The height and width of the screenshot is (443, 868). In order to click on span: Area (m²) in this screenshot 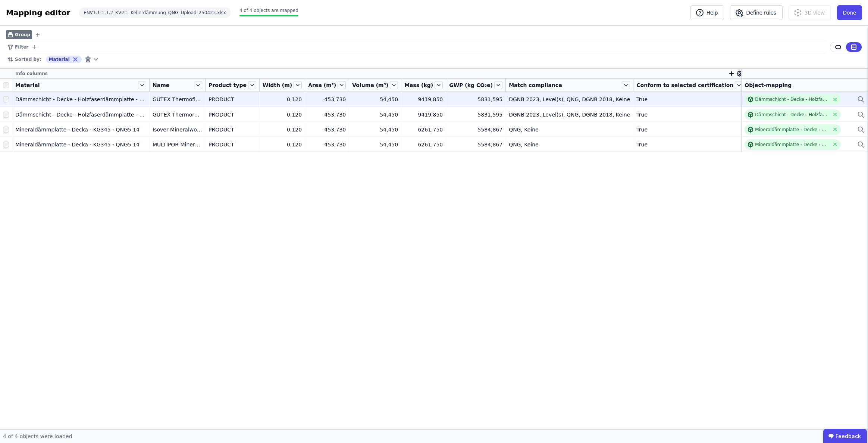, I will do `click(322, 85)`.